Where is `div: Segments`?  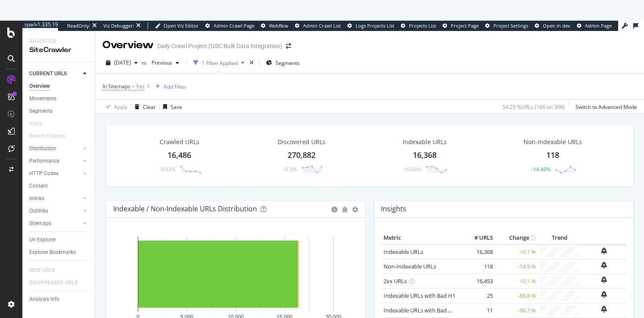
div: Segments is located at coordinates (41, 111).